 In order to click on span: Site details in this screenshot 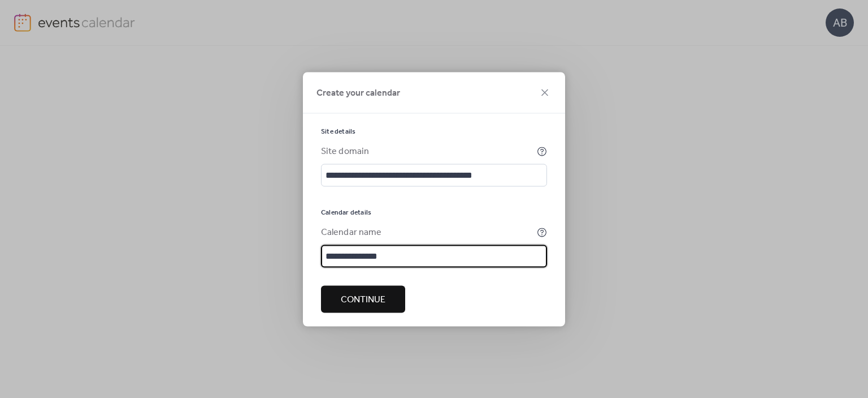, I will do `click(338, 131)`.